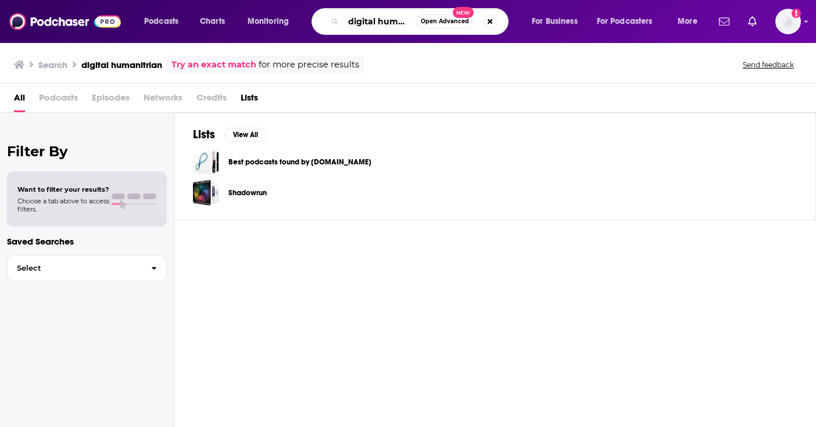  I want to click on button: Open AdvancedNew, so click(445, 21).